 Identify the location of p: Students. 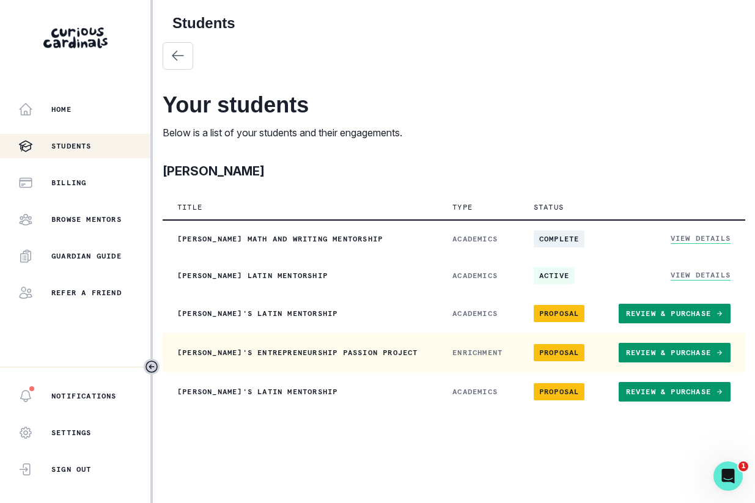
(72, 146).